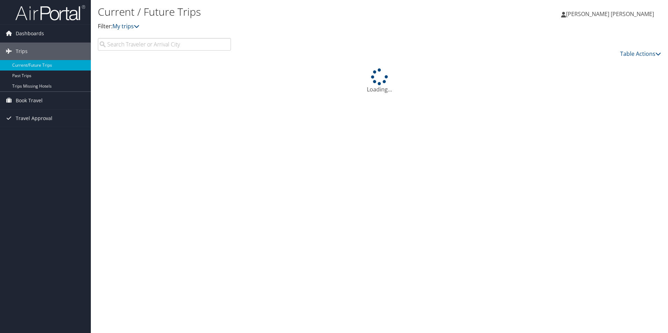 This screenshot has width=668, height=333. What do you see at coordinates (640, 54) in the screenshot?
I see `a: Table Actions` at bounding box center [640, 54].